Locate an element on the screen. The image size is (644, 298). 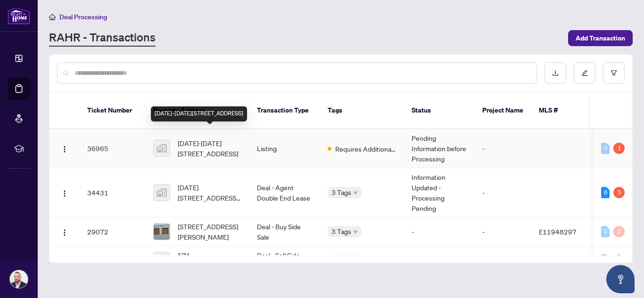
th: Project Name is located at coordinates (503, 111).